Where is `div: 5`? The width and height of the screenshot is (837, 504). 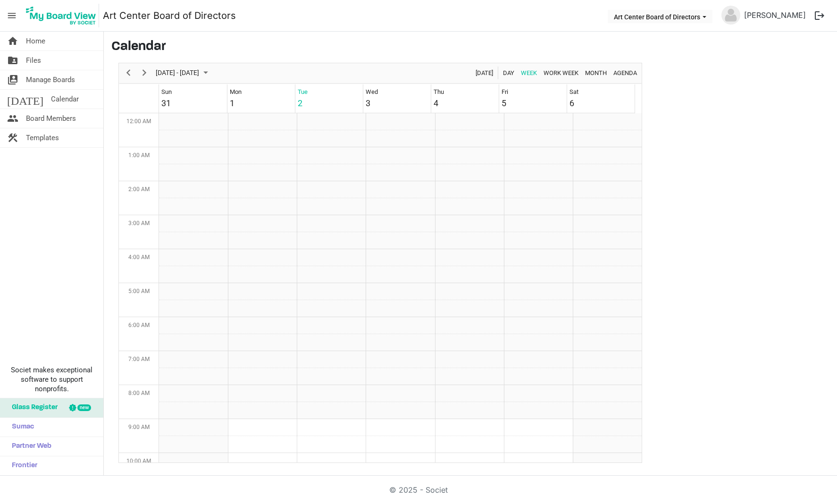
div: 5 is located at coordinates (504, 103).